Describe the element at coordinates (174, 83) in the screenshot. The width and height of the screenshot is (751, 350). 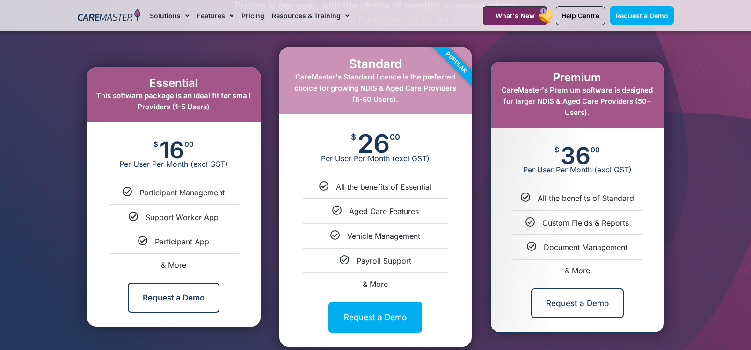
I see `h2: Essential` at that location.